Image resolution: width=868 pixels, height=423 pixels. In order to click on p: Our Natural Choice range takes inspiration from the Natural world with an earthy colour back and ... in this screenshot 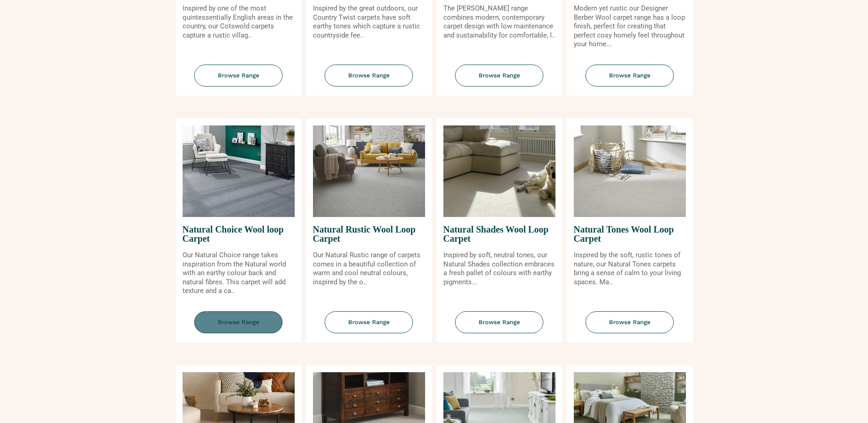, I will do `click(238, 274)`.